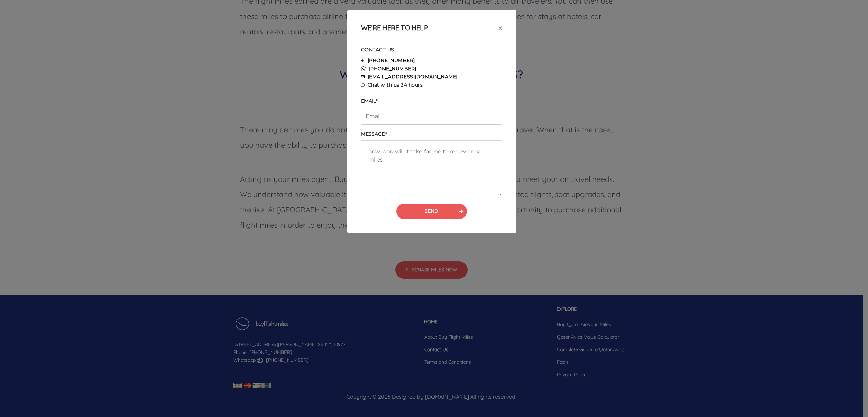  Describe the element at coordinates (364, 69) in the screenshot. I see `img: whatsapp icon` at that location.